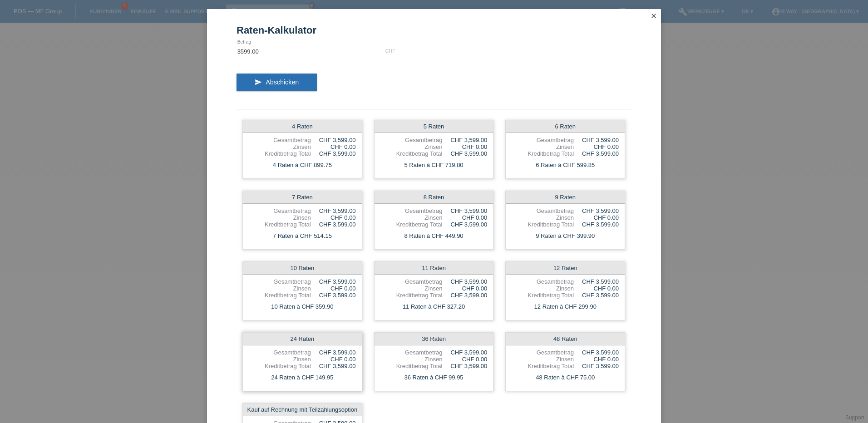 The height and width of the screenshot is (423, 868). What do you see at coordinates (565, 165) in the screenshot?
I see `div: 6 Raten à CHF 599.85` at bounding box center [565, 165].